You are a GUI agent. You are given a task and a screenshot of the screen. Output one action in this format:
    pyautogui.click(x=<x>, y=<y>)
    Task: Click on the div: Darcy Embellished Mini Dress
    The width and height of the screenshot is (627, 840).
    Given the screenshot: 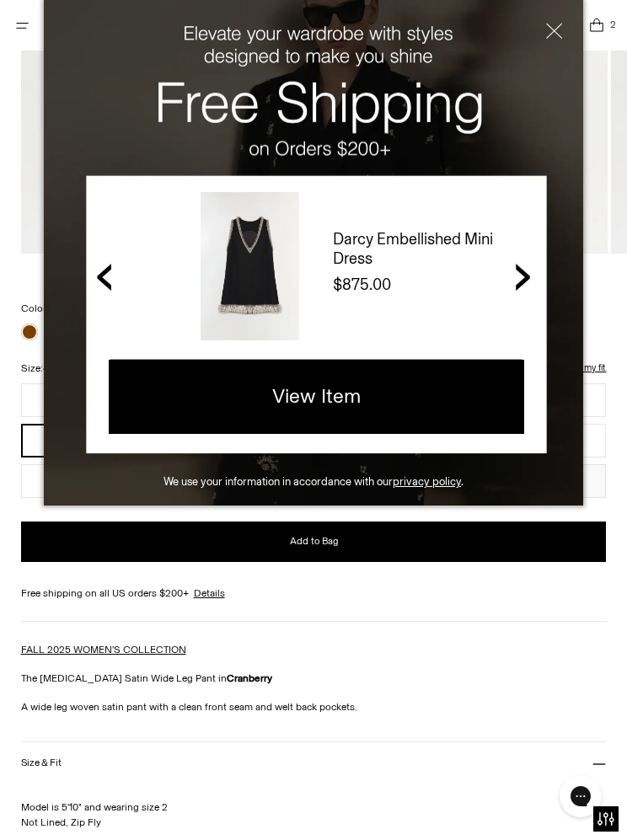 What is the action you would take?
    pyautogui.click(x=428, y=248)
    